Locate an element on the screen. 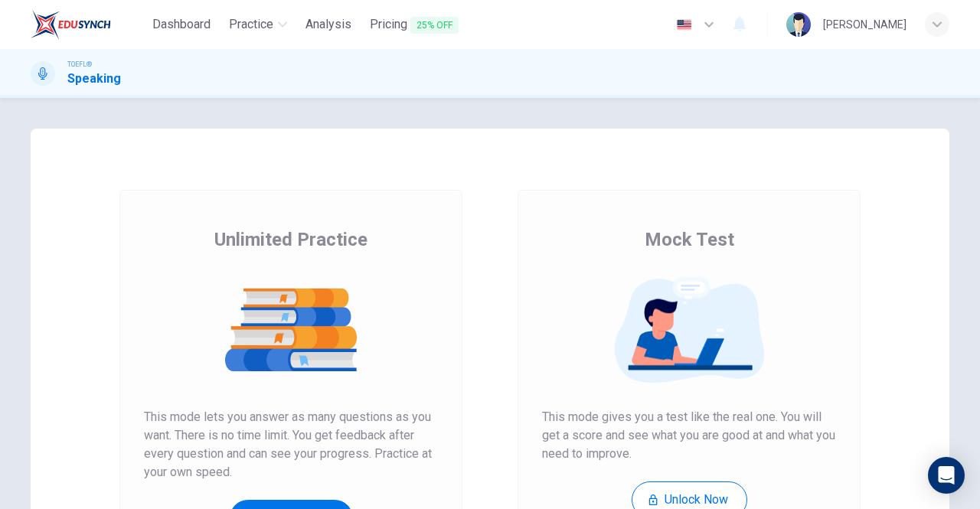  a: EduSynch logo is located at coordinates (88, 24).